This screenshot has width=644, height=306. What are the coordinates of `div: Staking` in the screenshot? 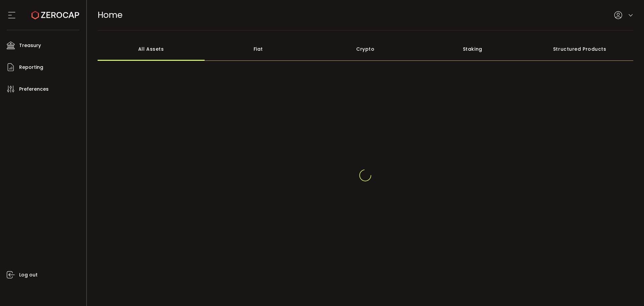 It's located at (473, 49).